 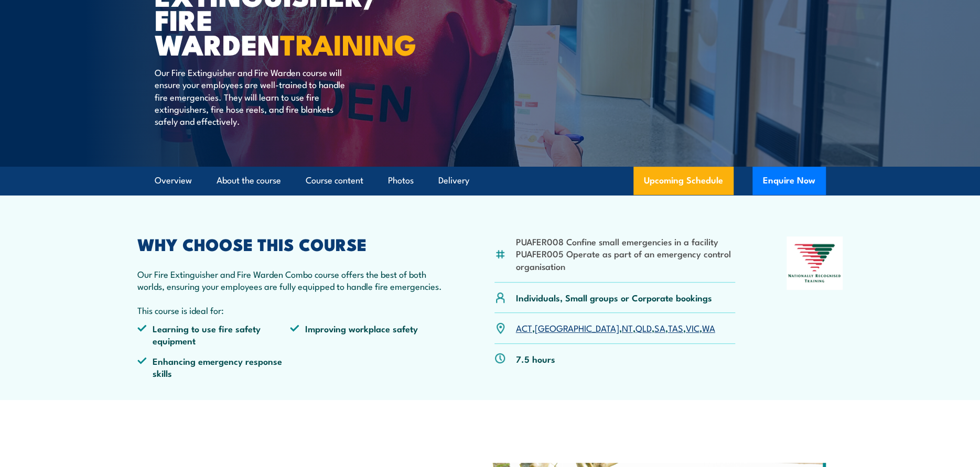 What do you see at coordinates (453, 180) in the screenshot?
I see `a: Delivery` at bounding box center [453, 180].